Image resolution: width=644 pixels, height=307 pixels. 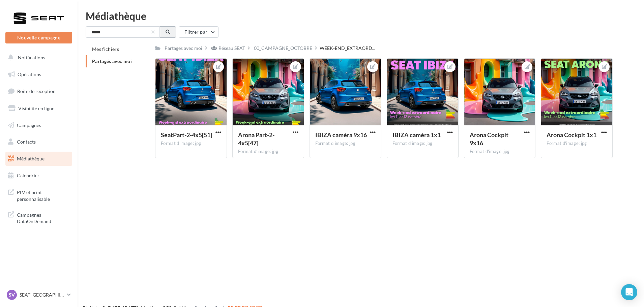 What do you see at coordinates (571, 135) in the screenshot?
I see `span: Arona Cockpit 1x1` at bounding box center [571, 135].